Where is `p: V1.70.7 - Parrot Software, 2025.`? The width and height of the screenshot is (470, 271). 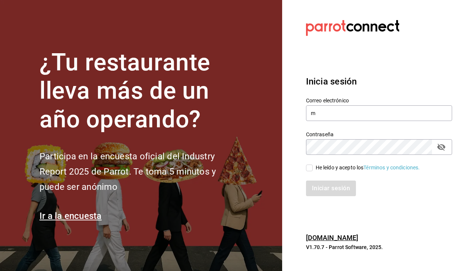
p: V1.70.7 - Parrot Software, 2025. is located at coordinates (379, 248).